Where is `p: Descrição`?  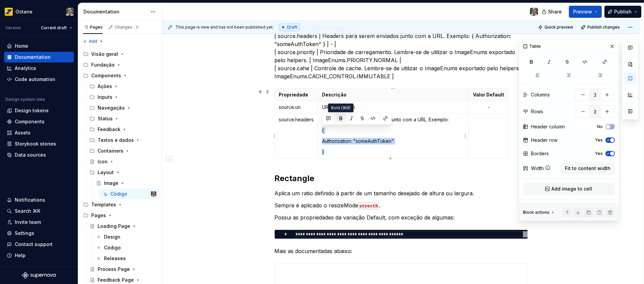
p: Descrição is located at coordinates (393, 95).